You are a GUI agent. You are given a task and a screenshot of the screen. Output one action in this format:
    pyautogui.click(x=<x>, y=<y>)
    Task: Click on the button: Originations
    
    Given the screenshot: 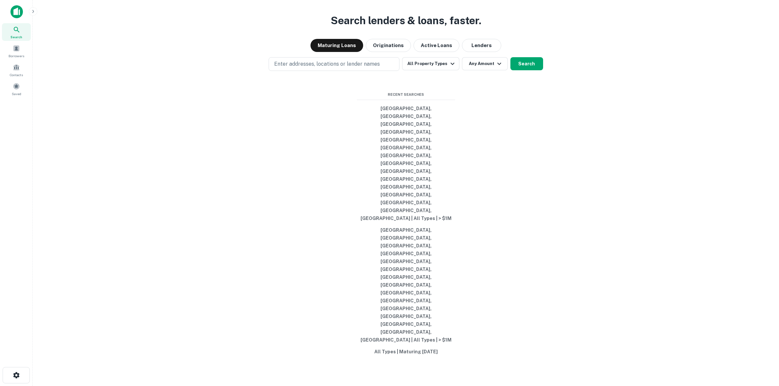 What is the action you would take?
    pyautogui.click(x=388, y=45)
    